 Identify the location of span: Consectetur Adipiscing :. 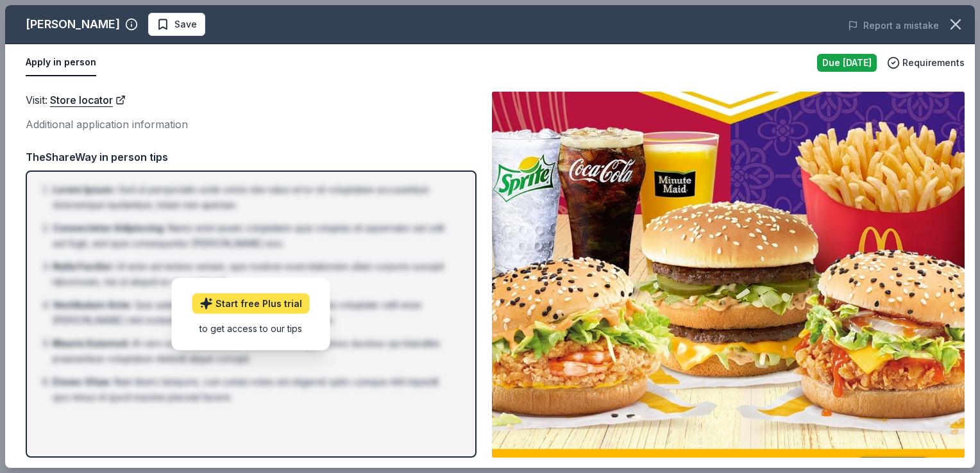
(109, 228).